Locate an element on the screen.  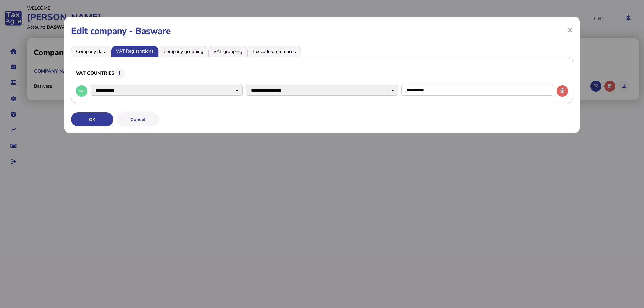
button: Delete VAT registration is located at coordinates (562, 91).